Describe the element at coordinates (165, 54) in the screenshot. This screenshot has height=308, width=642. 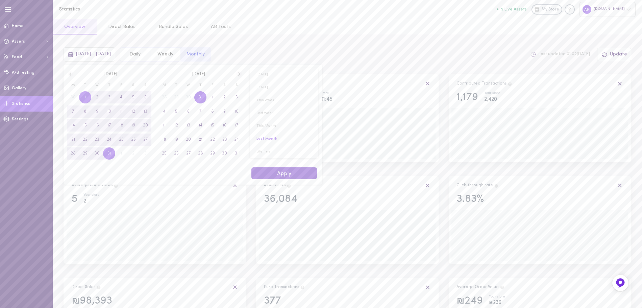
I see `button: Weekly` at that location.